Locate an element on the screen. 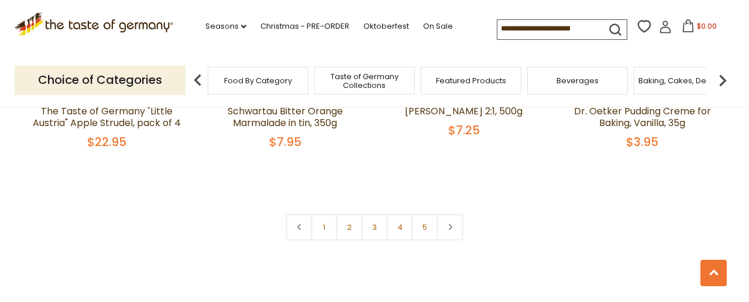 Image resolution: width=749 pixels, height=302 pixels. span: Baking, Cakes, Desserts is located at coordinates (684, 80).